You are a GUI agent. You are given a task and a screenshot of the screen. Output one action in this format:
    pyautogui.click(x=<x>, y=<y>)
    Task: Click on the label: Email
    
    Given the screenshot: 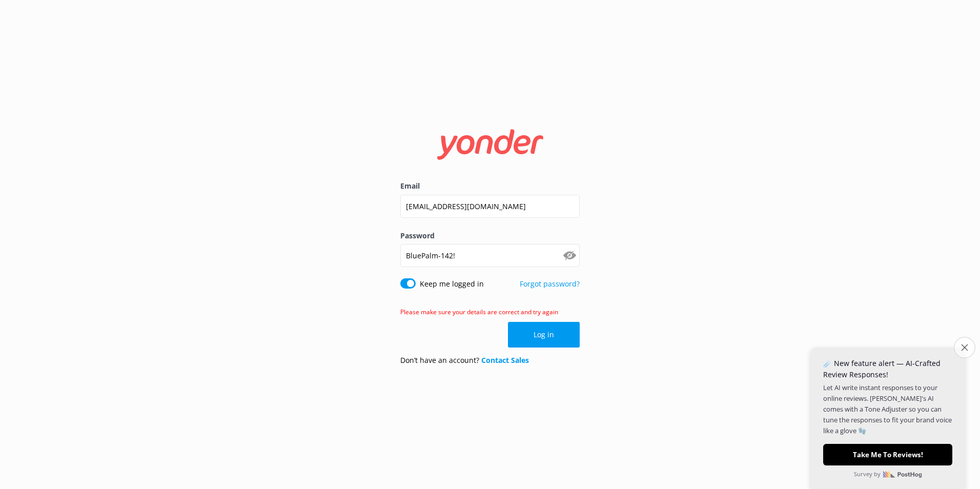 What is the action you would take?
    pyautogui.click(x=490, y=186)
    